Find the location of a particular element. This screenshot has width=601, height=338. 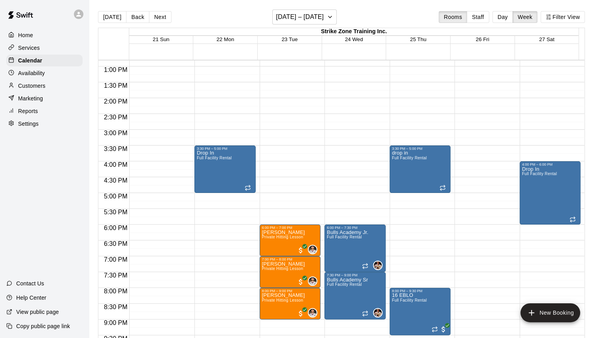

a: Availability is located at coordinates (44, 73).